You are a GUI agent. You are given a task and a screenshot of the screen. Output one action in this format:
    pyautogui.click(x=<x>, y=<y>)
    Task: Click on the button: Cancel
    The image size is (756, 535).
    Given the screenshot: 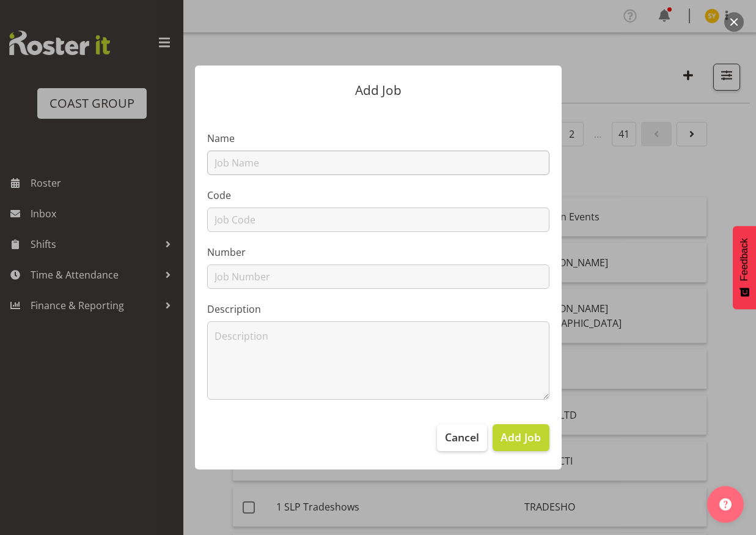 What is the action you would take?
    pyautogui.click(x=462, y=437)
    